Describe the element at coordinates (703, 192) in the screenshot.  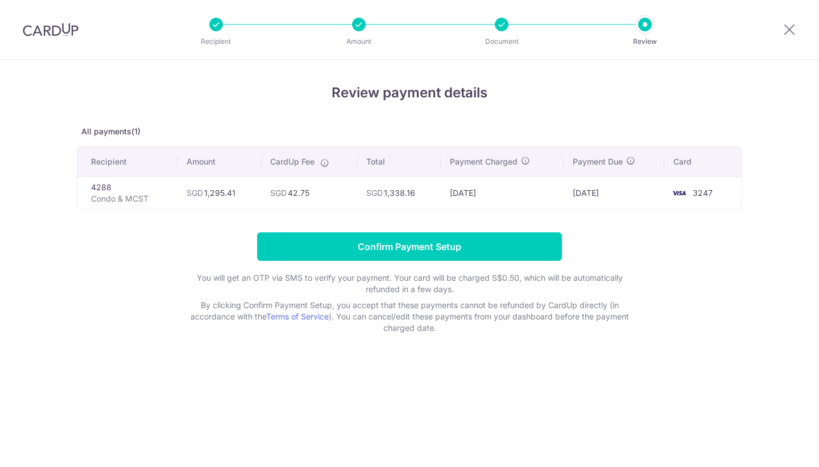
I see `span: 3247` at that location.